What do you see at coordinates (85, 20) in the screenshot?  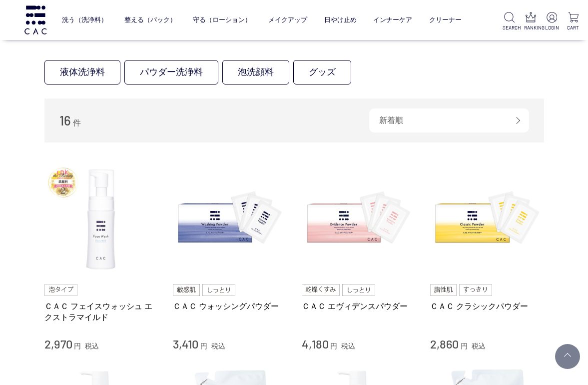 I see `a: 洗う（洗浄料）` at bounding box center [85, 20].